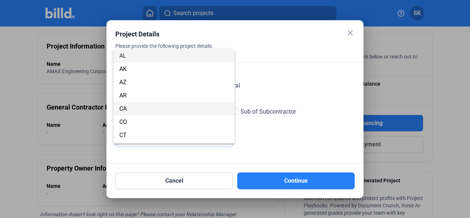  What do you see at coordinates (123, 82) in the screenshot?
I see `span: AZ` at bounding box center [123, 82].